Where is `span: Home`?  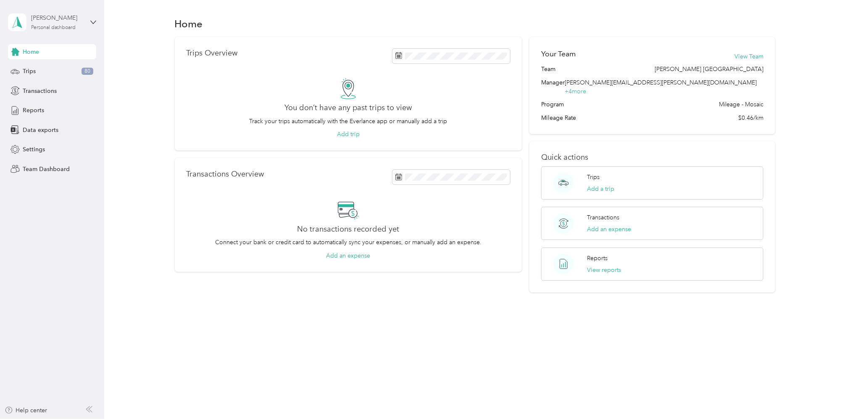 span: Home is located at coordinates (31, 52).